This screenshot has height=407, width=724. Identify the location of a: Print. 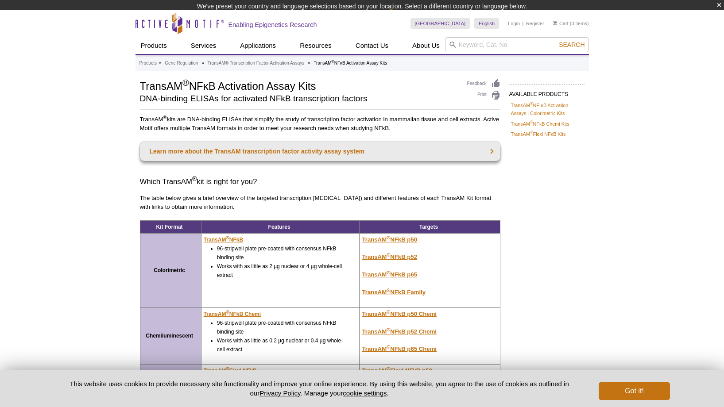
(483, 96).